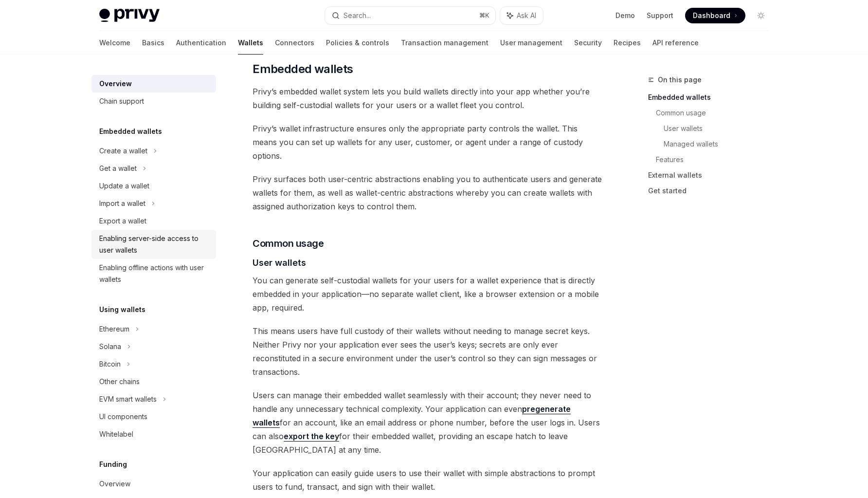 This screenshot has width=868, height=498. What do you see at coordinates (154, 417) in the screenshot?
I see `a: UI components` at bounding box center [154, 417].